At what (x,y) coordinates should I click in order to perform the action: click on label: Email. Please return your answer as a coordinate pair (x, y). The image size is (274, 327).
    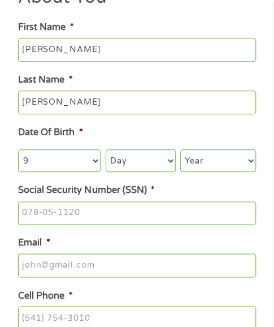
    Looking at the image, I should click on (34, 243).